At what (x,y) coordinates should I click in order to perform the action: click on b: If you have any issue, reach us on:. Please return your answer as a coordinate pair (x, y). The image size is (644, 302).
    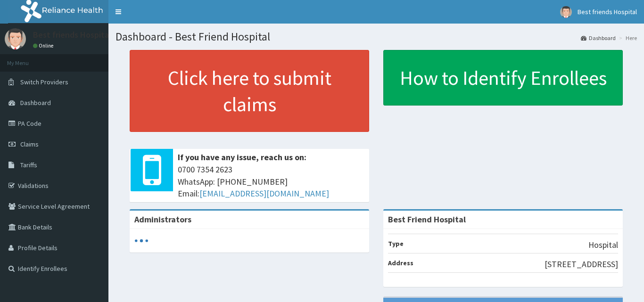
    Looking at the image, I should click on (242, 157).